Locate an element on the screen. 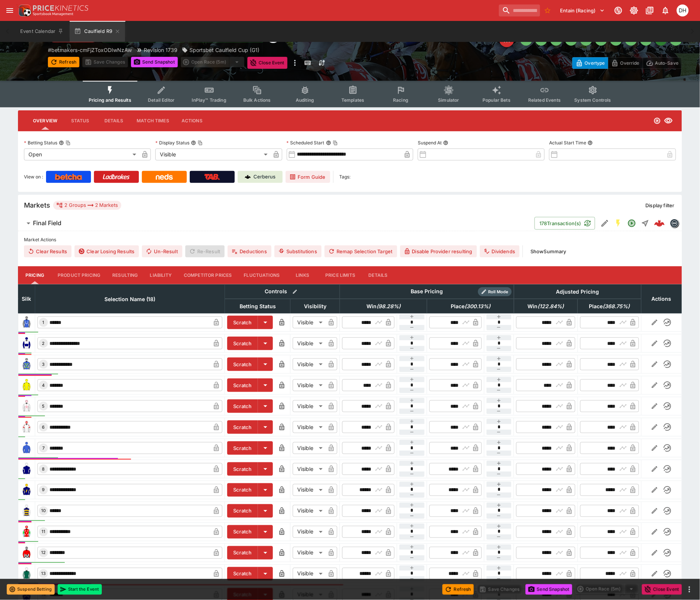 This screenshot has width=700, height=600. p: Revision 1739 is located at coordinates (161, 49).